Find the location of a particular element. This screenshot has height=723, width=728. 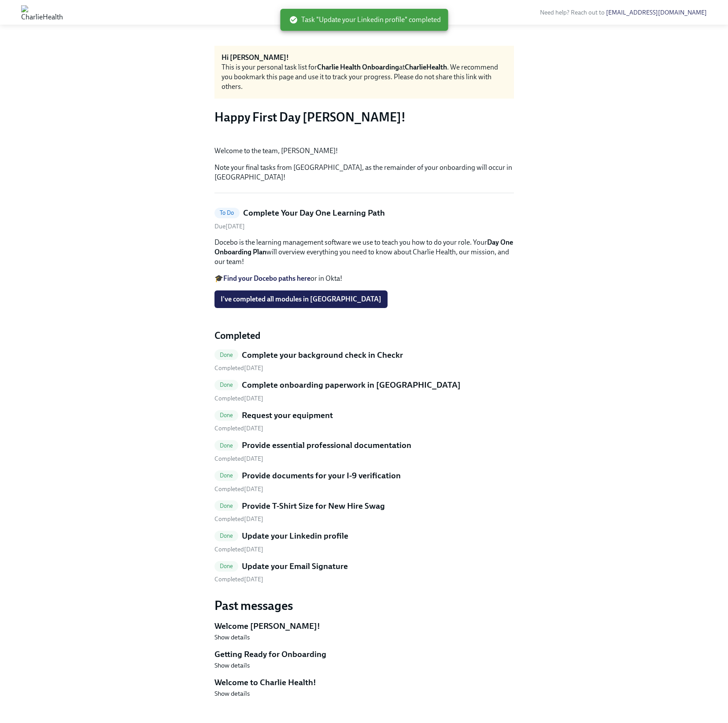

p: 🎓 or in Okta! is located at coordinates (364, 278).